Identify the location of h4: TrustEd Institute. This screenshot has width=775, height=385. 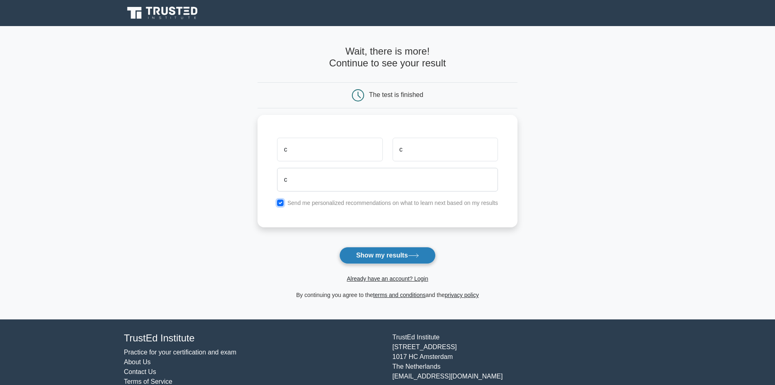
(254, 338).